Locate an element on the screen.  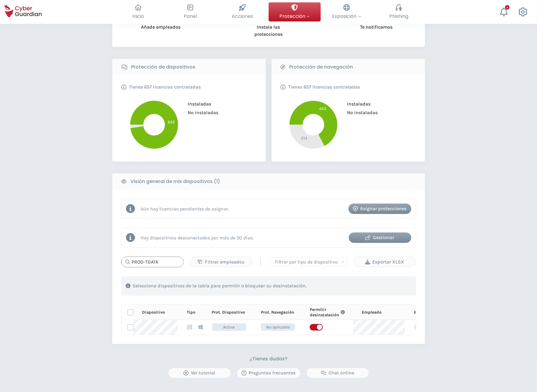
span: Phishing is located at coordinates (399, 16).